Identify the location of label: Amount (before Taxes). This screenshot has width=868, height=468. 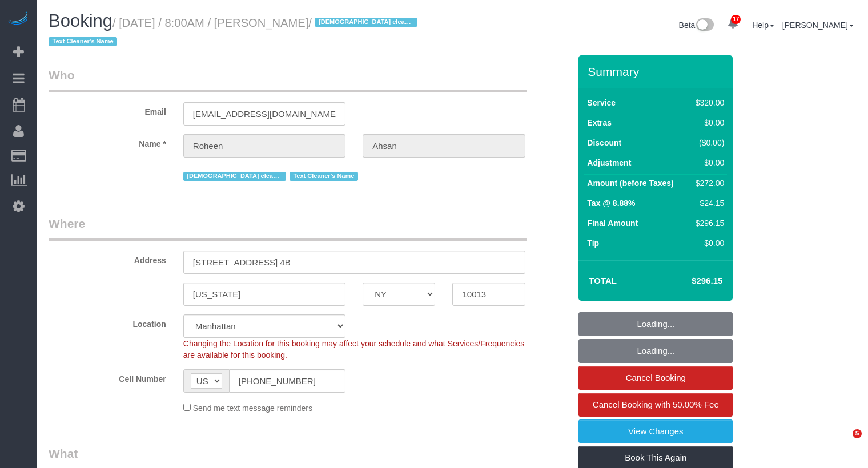
(630, 183).